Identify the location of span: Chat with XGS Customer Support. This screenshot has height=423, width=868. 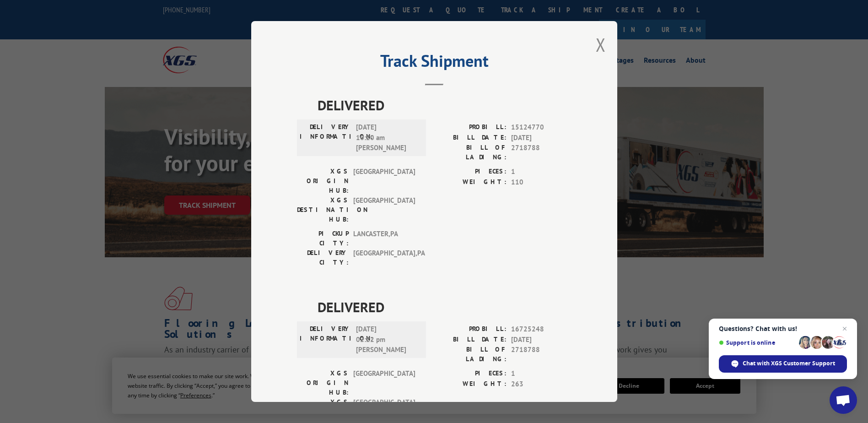
(789, 364).